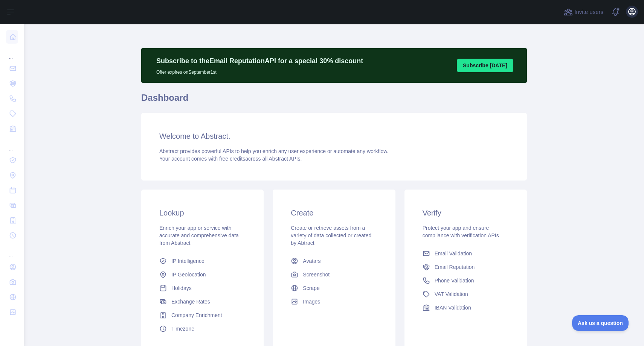  What do you see at coordinates (334, 302) in the screenshot?
I see `a: Images` at bounding box center [334, 302].